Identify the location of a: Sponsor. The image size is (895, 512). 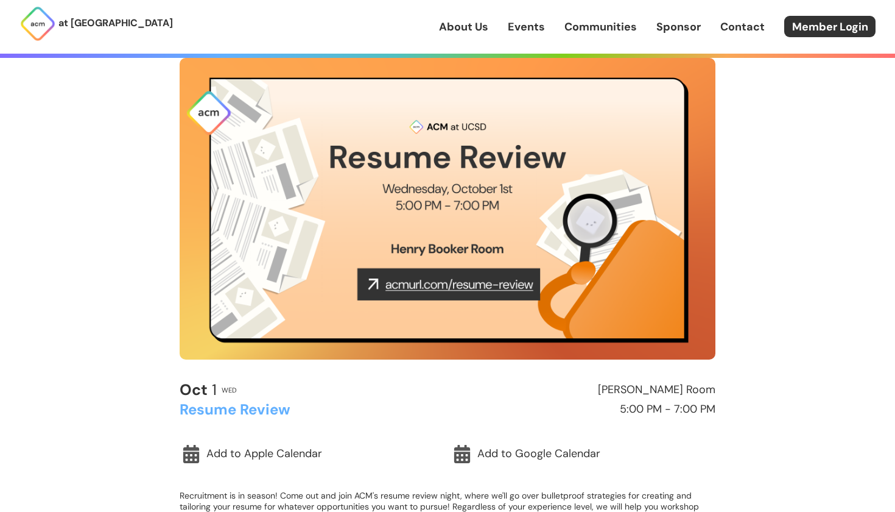
(679, 27).